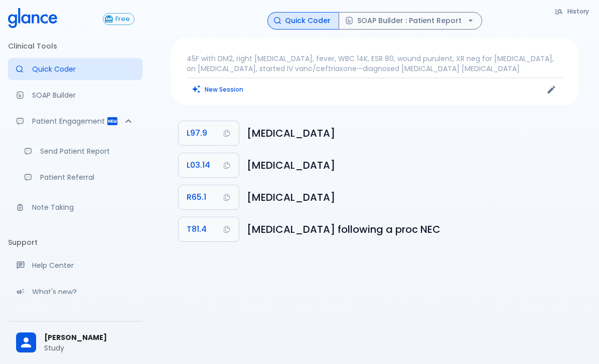 The width and height of the screenshot is (599, 364). What do you see at coordinates (69, 121) in the screenshot?
I see `p: Patient Engagement` at bounding box center [69, 121].